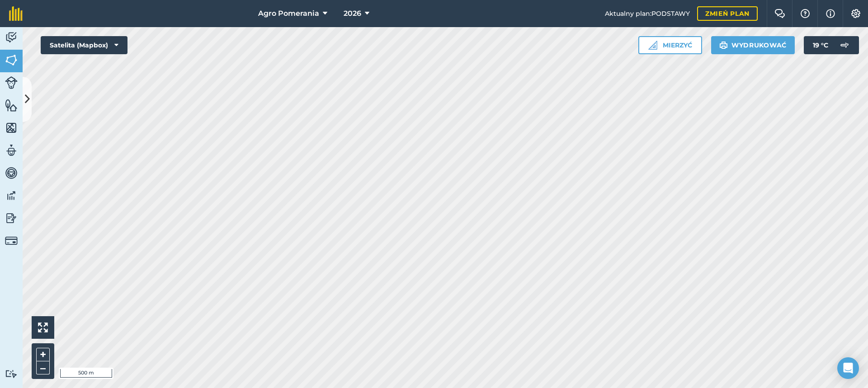 This screenshot has height=388, width=868. What do you see at coordinates (848, 368) in the screenshot?
I see `div: Otwórz komunikator interkomowy` at bounding box center [848, 368].